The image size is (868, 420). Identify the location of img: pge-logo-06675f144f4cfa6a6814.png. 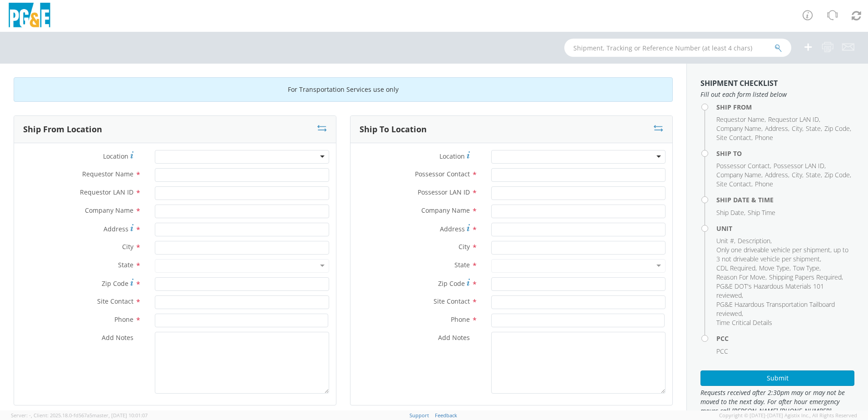
(29, 16).